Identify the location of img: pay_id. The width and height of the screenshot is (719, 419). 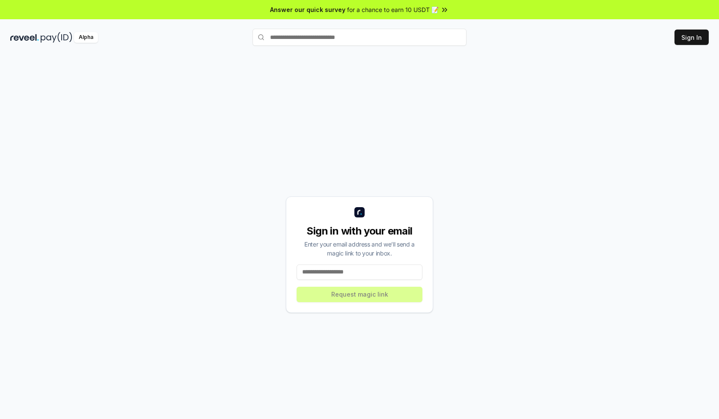
(56, 37).